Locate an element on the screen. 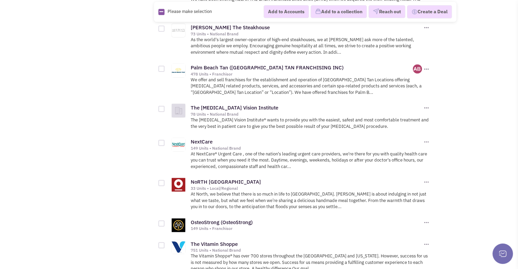 This screenshot has height=269, width=518. button: Create a Deal is located at coordinates (429, 12).